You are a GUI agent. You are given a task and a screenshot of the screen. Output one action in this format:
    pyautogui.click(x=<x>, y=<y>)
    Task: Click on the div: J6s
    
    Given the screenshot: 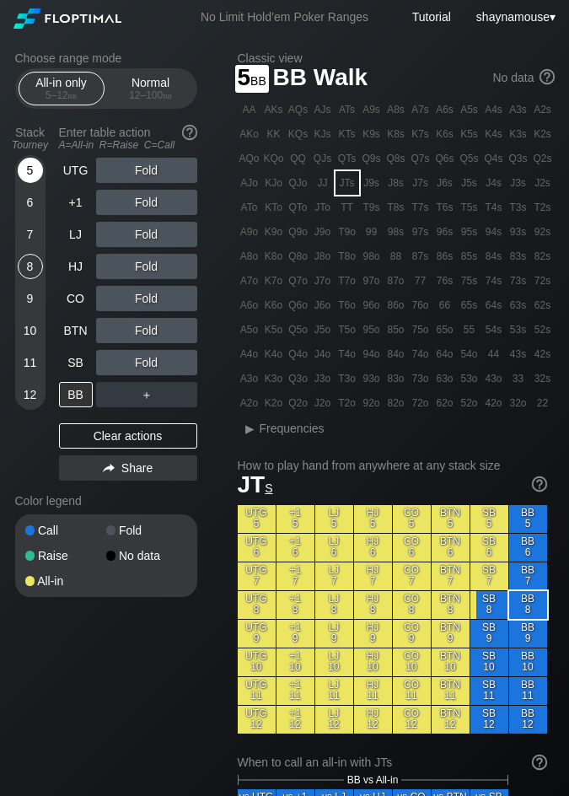 What is the action you would take?
    pyautogui.click(x=445, y=183)
    